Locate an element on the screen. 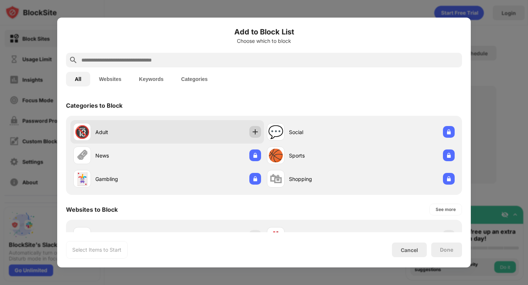 Image resolution: width=528 pixels, height=285 pixels. div: Social is located at coordinates (325, 132).